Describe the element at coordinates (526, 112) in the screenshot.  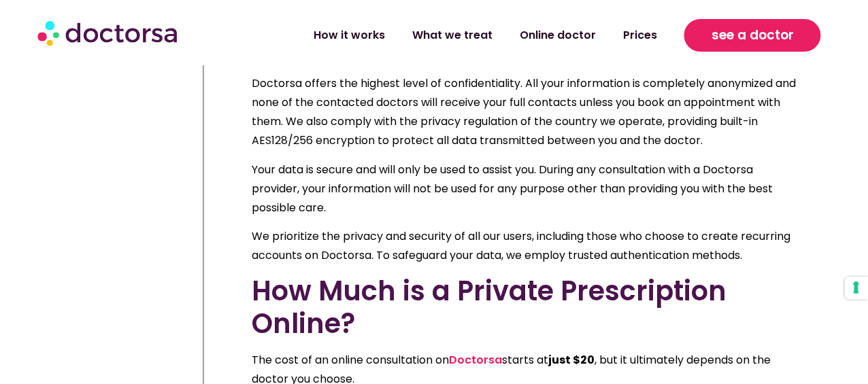
I see `p: Doctorsa offers the highest level of confidentiality. All your information is completely anonymiz...` at that location.